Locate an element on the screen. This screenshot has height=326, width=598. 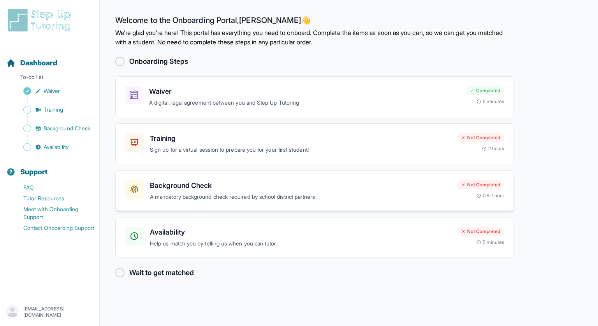
div: 0.5-1 hour is located at coordinates (490, 196).